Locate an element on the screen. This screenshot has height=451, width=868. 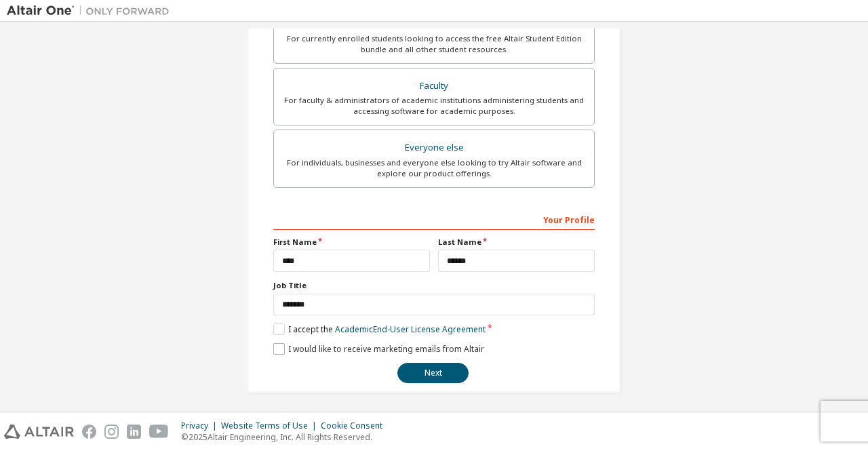
label: First Name is located at coordinates (351, 242).